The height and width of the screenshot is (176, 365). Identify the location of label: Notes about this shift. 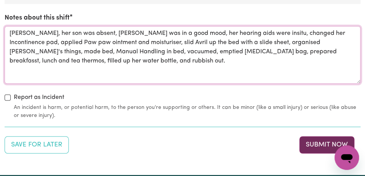
(37, 18).